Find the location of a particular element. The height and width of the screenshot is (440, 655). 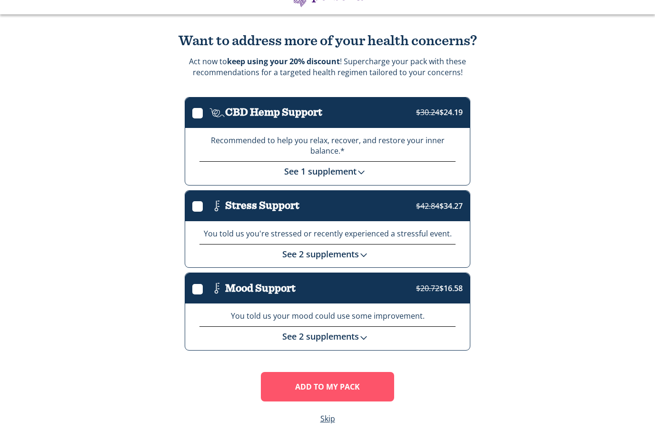

p: Recommended to help you relax, recover, and restore your inner balance.* is located at coordinates (327, 146).